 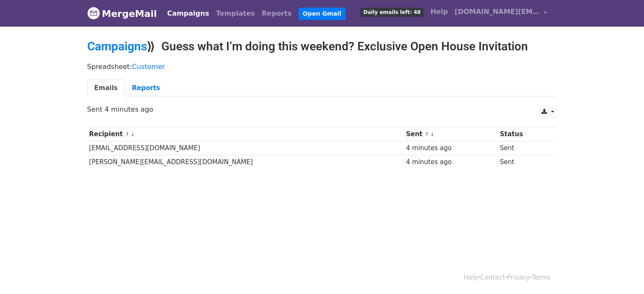 I want to click on a: MergeMail, so click(x=122, y=14).